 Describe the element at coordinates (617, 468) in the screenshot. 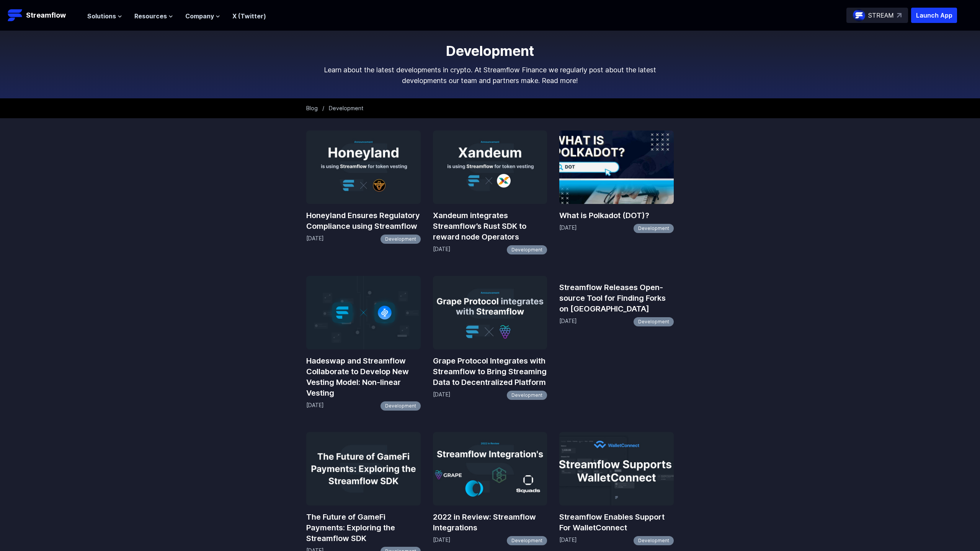

I see `img: Streamflow Enables Support For WalletConnect` at that location.